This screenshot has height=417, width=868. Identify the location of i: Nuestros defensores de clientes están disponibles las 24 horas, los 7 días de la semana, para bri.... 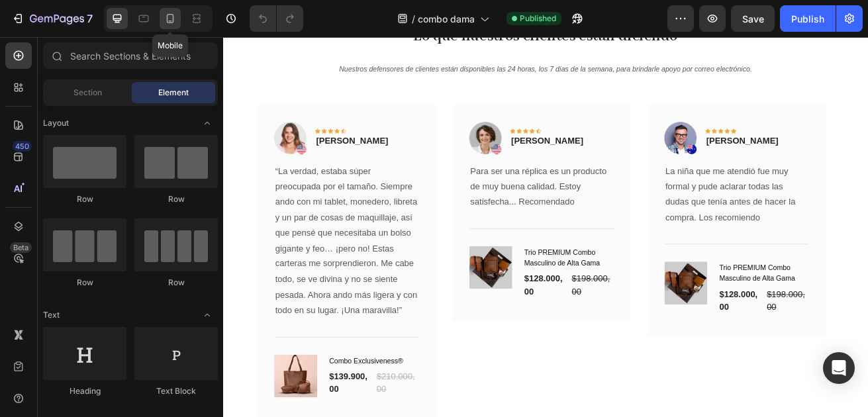
(397, 40).